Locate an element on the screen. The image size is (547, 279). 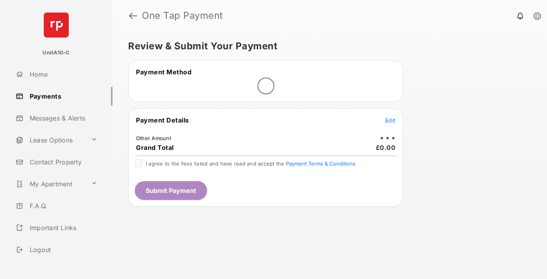
strong: One Tap Payment is located at coordinates (183, 16).